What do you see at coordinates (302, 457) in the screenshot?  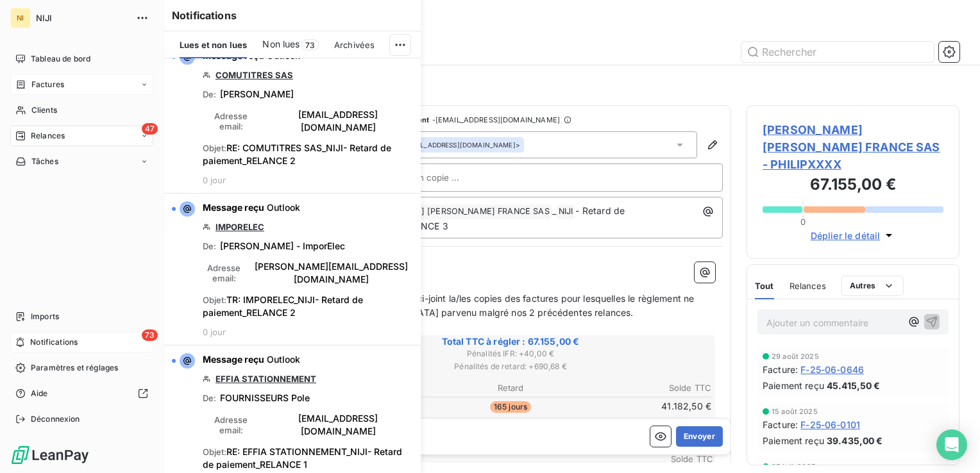 I see `span: RE: EFFIA STATIONNEMENT_NIJI- Retard de paiement_RELANCE 1` at bounding box center [302, 457].